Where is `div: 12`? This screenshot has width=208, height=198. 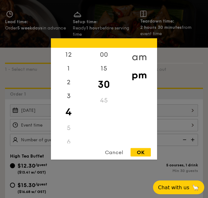 div: 12 is located at coordinates (69, 55).